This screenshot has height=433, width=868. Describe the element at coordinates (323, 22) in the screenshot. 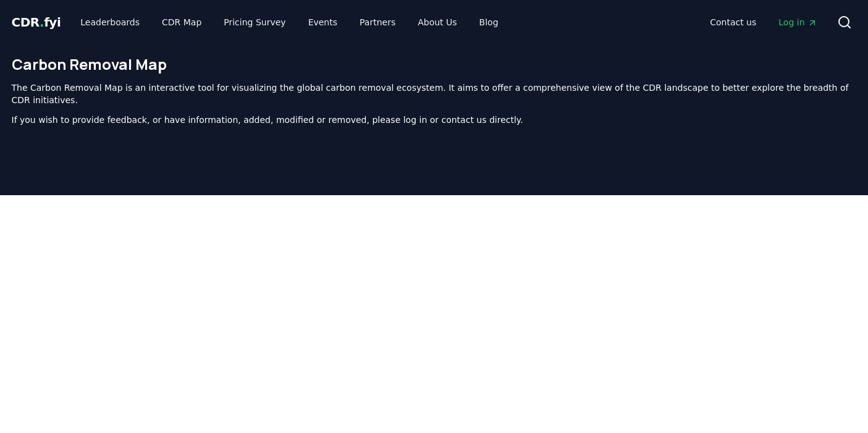

I see `a: Events` at that location.